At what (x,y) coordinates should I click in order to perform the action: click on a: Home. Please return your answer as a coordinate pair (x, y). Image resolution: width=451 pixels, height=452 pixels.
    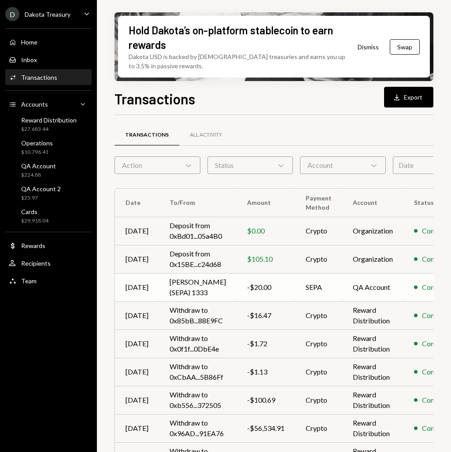
    Looking at the image, I should click on (48, 42).